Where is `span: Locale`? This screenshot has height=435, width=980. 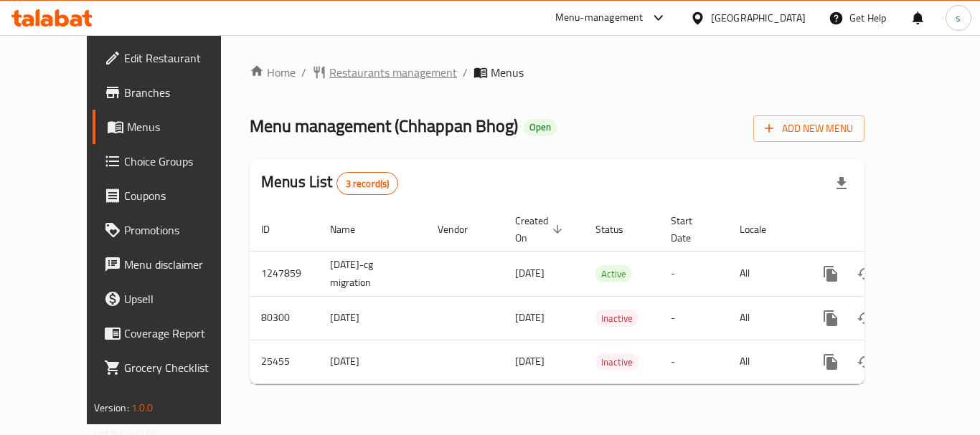 span: Locale is located at coordinates (762, 230).